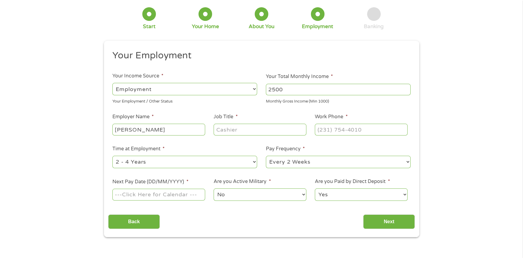  I want to click on input: 1800, so click(338, 90).